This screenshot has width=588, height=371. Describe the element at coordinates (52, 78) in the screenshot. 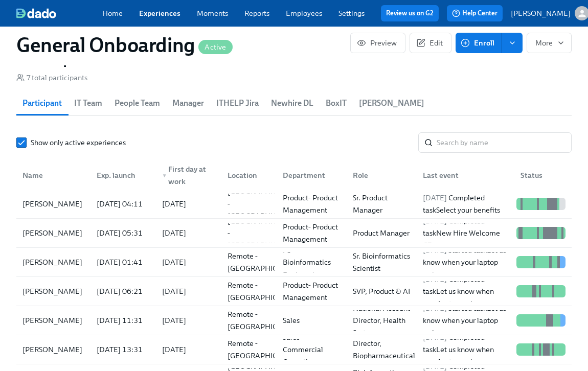

I see `div: 7 total participants` at that location.